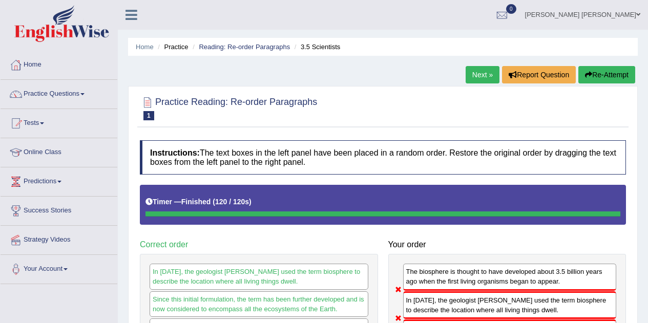 This screenshot has width=648, height=323. Describe the element at coordinates (59, 93) in the screenshot. I see `a: Practice Questions` at that location.